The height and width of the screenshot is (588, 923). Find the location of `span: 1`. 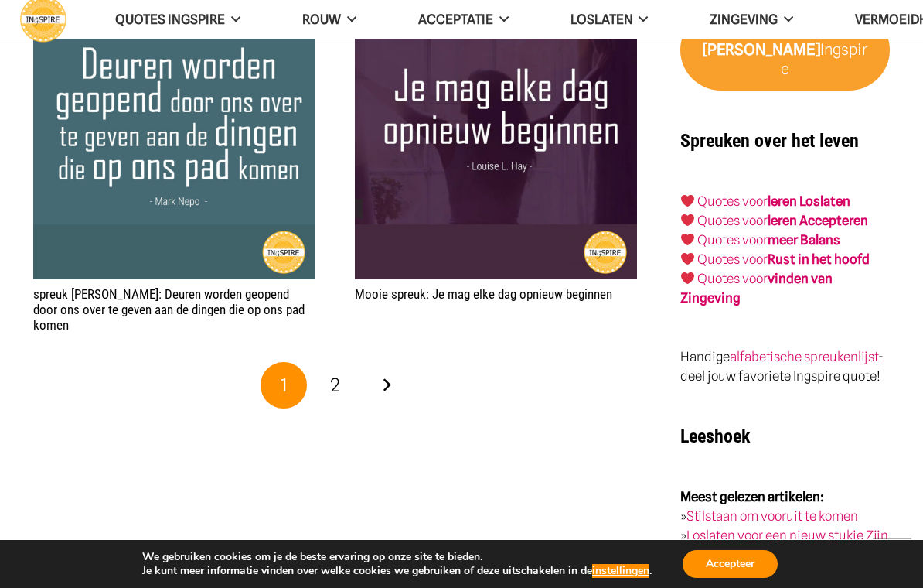

span: 1 is located at coordinates (284, 384).